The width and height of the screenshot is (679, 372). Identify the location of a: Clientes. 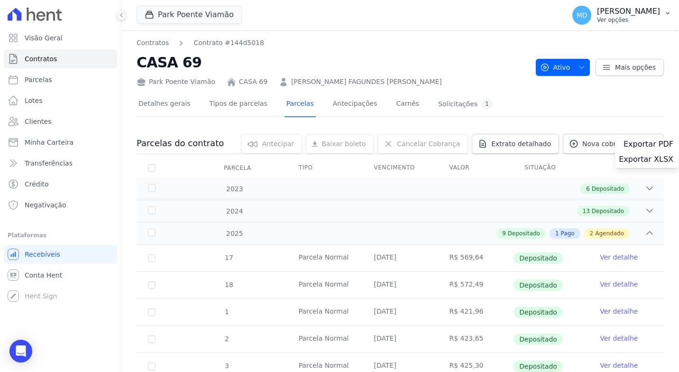
(60, 121).